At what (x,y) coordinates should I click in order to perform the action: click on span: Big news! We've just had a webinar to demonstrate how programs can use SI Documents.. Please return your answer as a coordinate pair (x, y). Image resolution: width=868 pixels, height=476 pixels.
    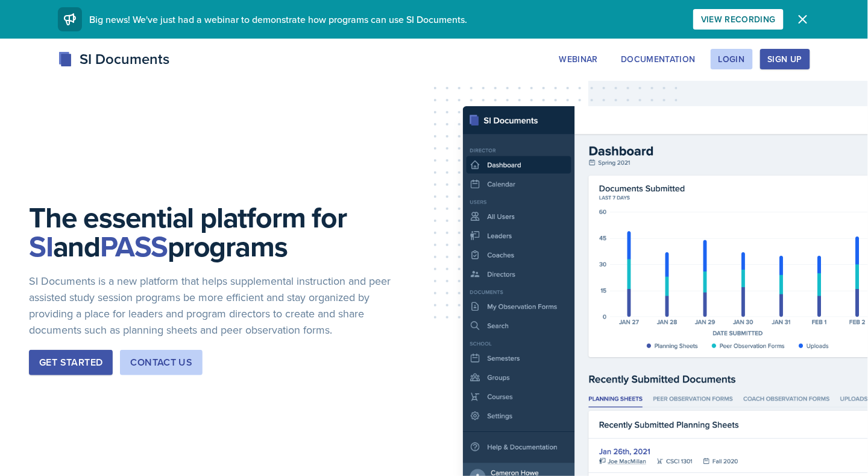
    Looking at the image, I should click on (278, 19).